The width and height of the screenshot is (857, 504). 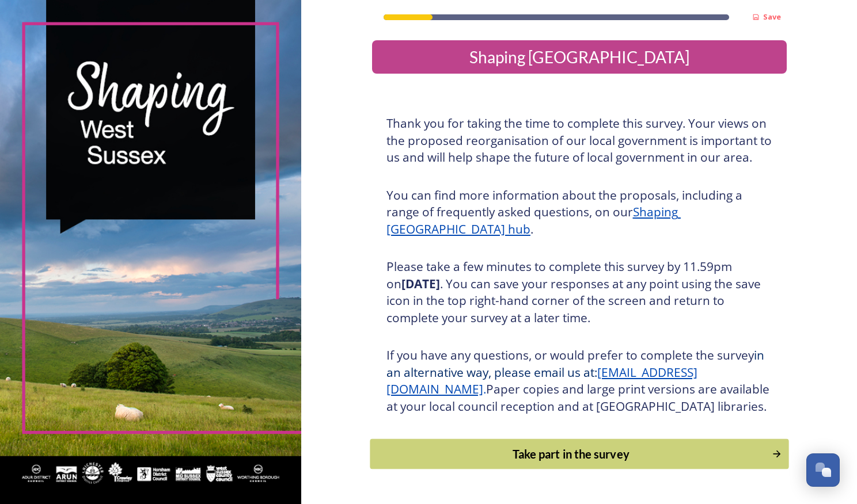 I want to click on button: Continue, so click(x=579, y=454).